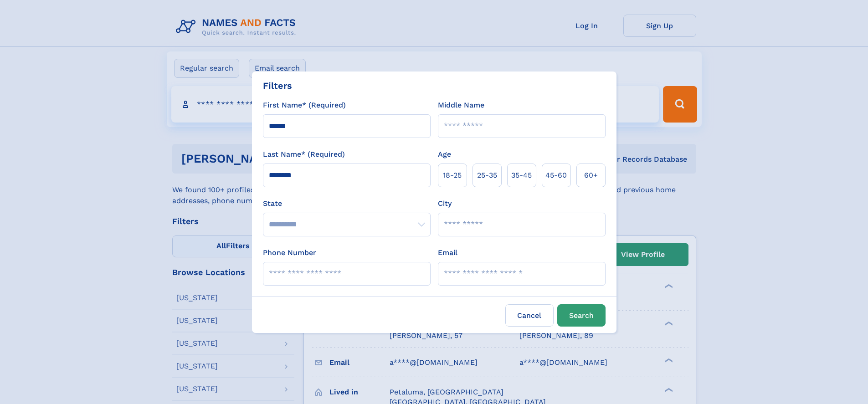 This screenshot has height=404, width=868. What do you see at coordinates (453, 176) in the screenshot?
I see `span: 18‑25` at bounding box center [453, 176].